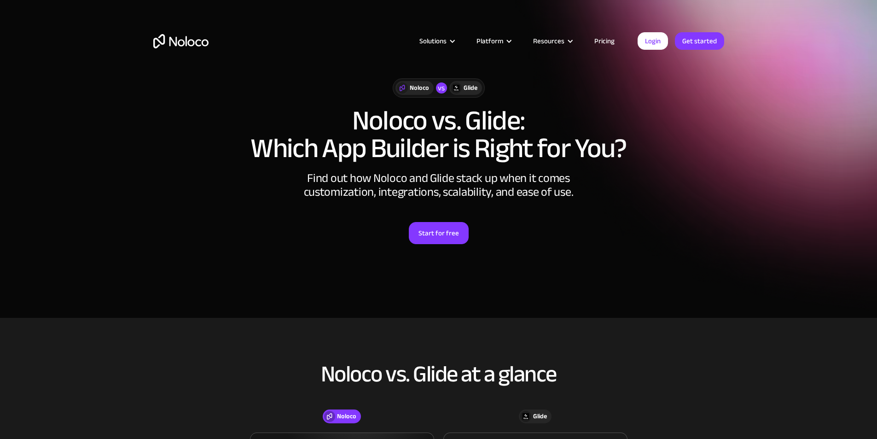  What do you see at coordinates (439, 233) in the screenshot?
I see `a: Start for free` at bounding box center [439, 233].